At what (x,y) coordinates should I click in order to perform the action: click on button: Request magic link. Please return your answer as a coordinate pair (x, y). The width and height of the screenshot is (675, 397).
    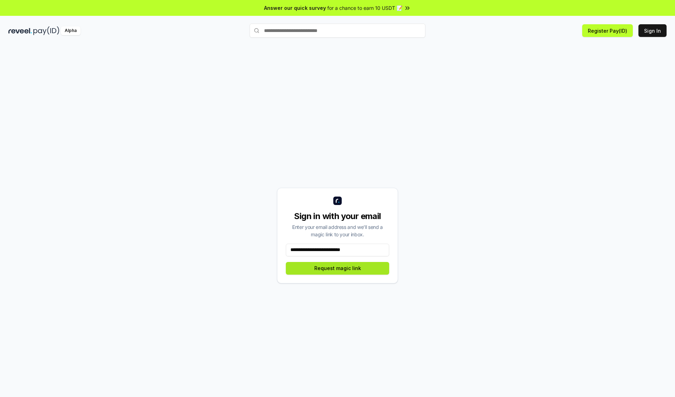
    Looking at the image, I should click on (337, 268).